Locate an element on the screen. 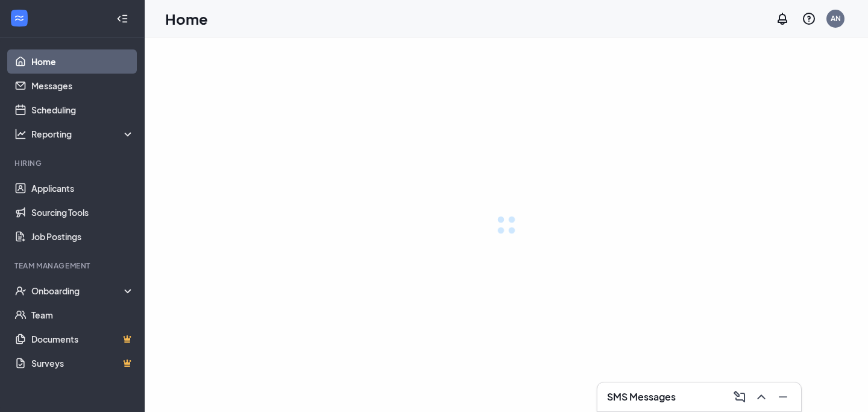  svg: Collapse is located at coordinates (123, 19).